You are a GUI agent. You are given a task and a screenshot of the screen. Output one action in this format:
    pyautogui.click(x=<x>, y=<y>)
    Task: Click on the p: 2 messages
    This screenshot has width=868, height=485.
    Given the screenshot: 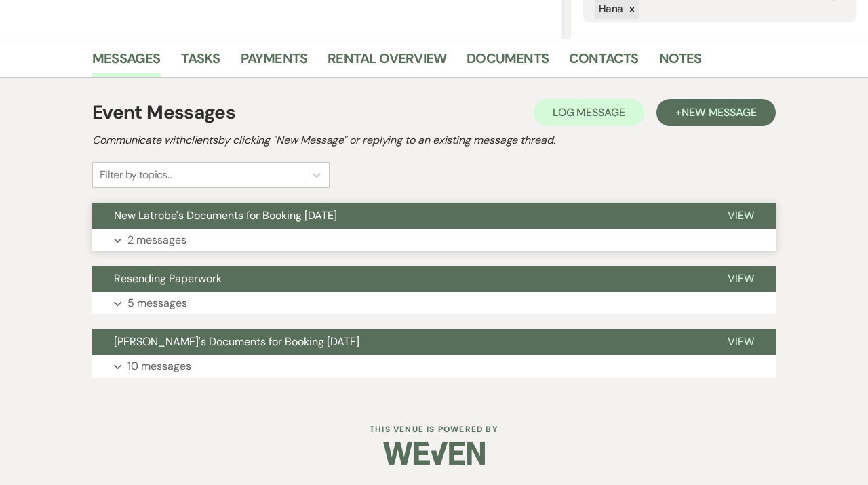 What is the action you would take?
    pyautogui.click(x=157, y=240)
    